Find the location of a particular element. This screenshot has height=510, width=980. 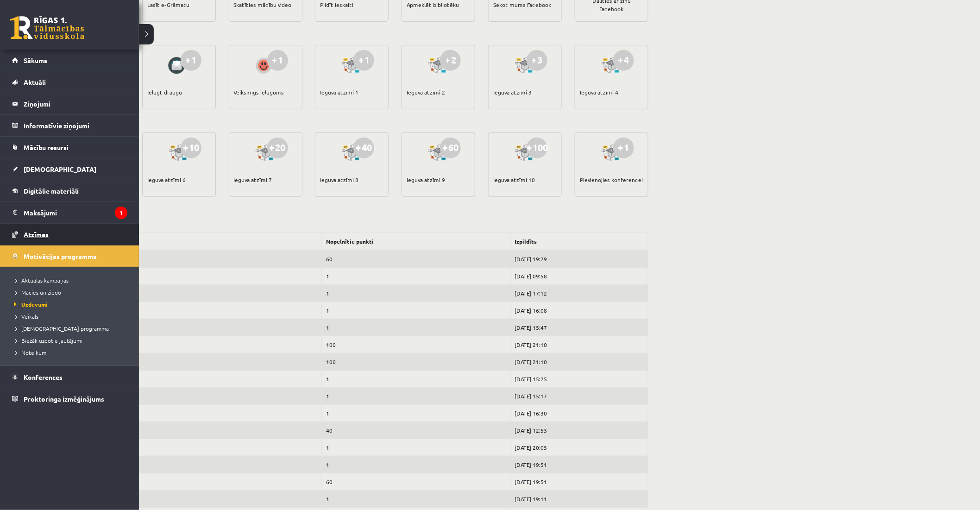

div: Ieguva atzīmi 3 is located at coordinates (512, 92).